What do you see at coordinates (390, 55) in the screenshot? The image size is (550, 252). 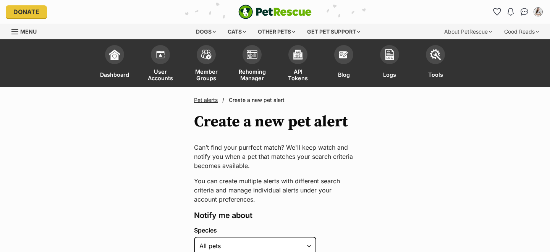 I see `img: logs-icon-5bf4c29380941ae54b88474b1138927238aebebbc450bc62c8517511492d5a22.svg` at bounding box center [390, 55].